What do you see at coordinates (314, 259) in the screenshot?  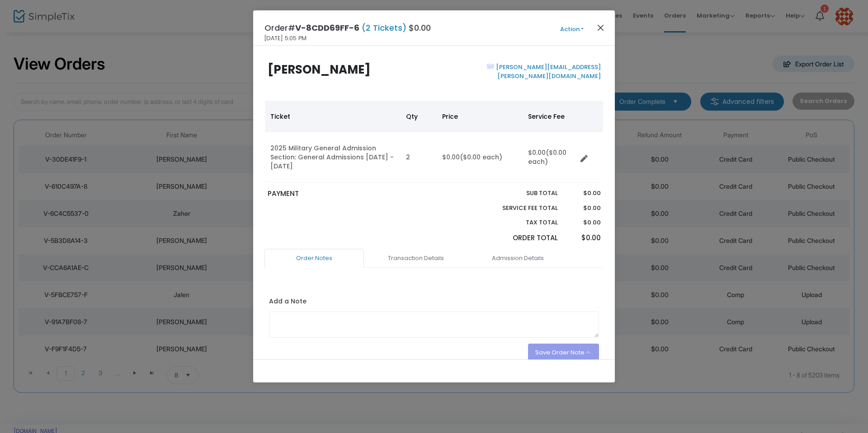 I see `a: Order Notes` at bounding box center [314, 259].